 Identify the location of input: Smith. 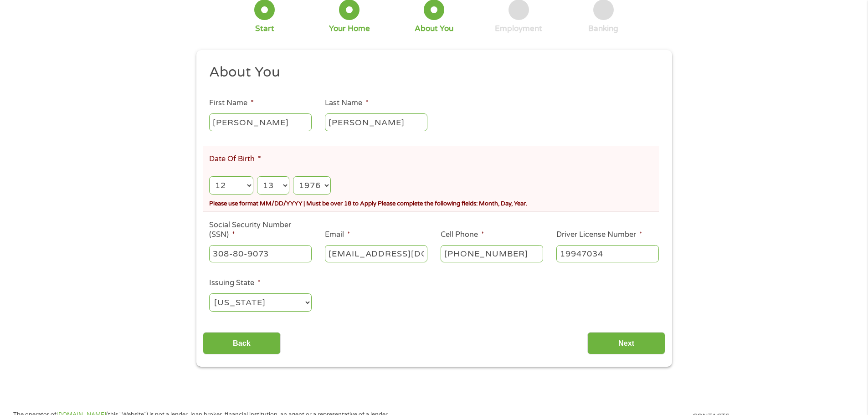
(376, 122).